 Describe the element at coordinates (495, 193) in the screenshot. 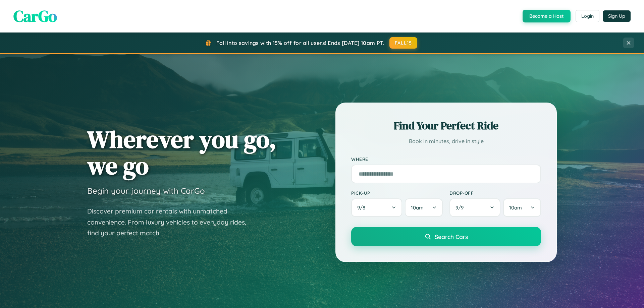

I see `label: Drop-off` at that location.